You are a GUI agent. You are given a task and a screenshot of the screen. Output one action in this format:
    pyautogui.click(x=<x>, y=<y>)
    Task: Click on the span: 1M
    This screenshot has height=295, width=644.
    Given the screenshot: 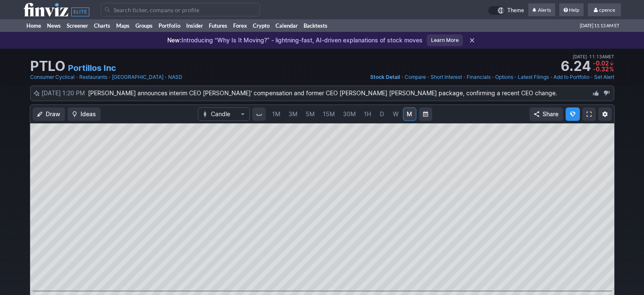 What is the action you would take?
    pyautogui.click(x=276, y=114)
    